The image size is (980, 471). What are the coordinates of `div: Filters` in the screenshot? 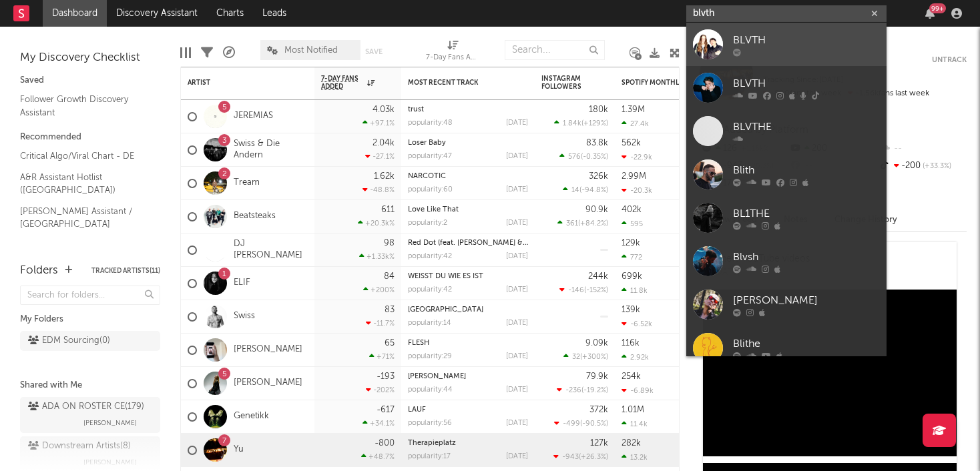 It's located at (207, 53).